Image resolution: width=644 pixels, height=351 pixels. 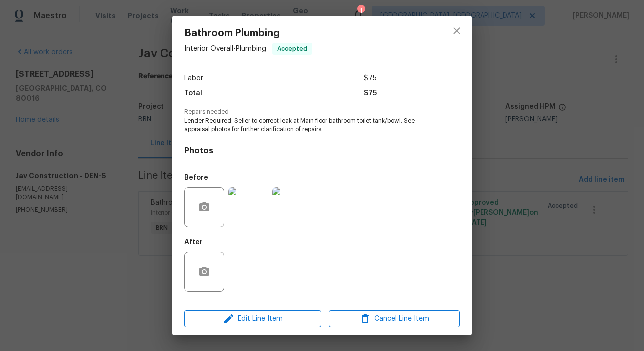 What do you see at coordinates (225, 49) in the screenshot?
I see `span: Interior Overall - Plumbing` at bounding box center [225, 49].